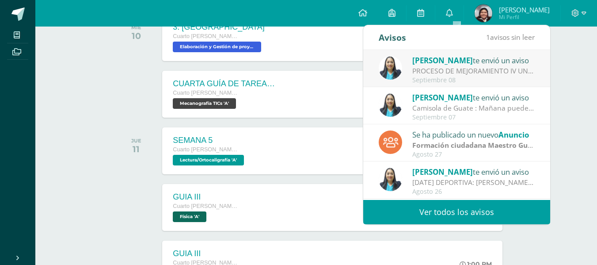  Describe the element at coordinates (217, 47) in the screenshot. I see `span: Elaboración y Gestión de proyectos 'A'` at that location.